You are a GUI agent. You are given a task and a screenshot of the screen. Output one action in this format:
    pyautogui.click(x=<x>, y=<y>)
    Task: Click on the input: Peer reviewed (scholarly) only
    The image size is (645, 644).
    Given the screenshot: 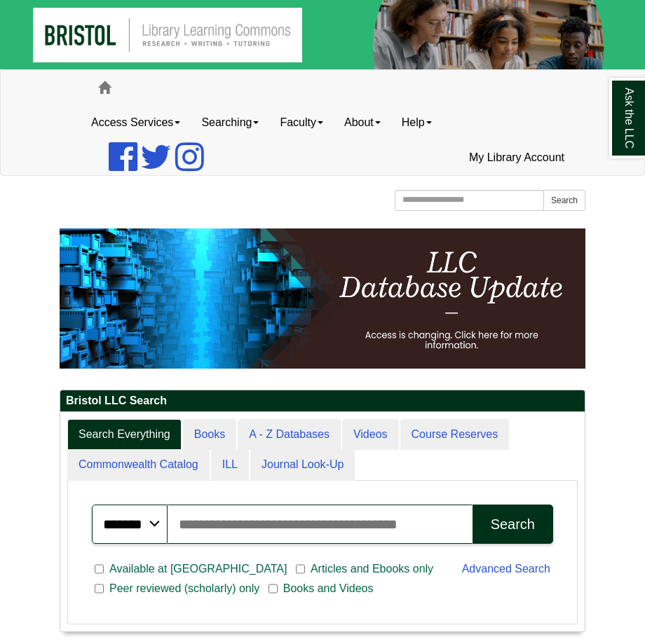 What is the action you would take?
    pyautogui.click(x=99, y=589)
    